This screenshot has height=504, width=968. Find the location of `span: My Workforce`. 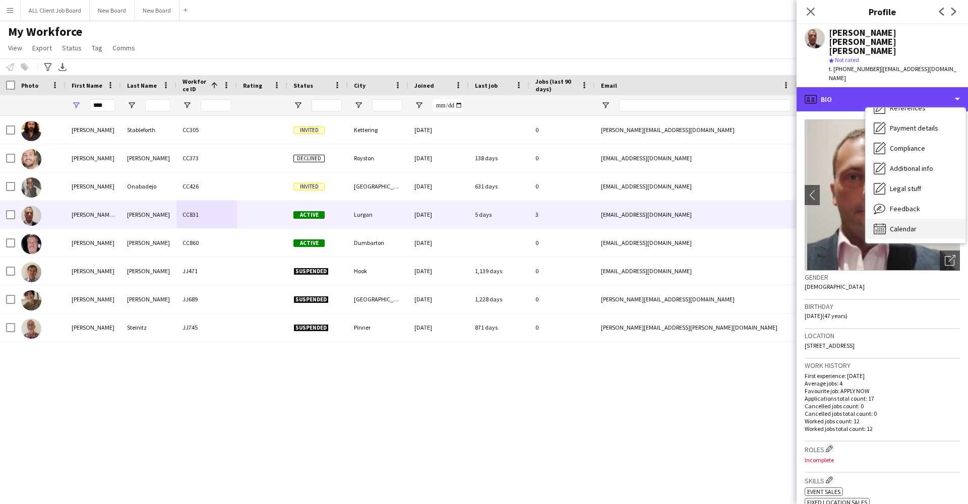

span: My Workforce is located at coordinates (45, 32).